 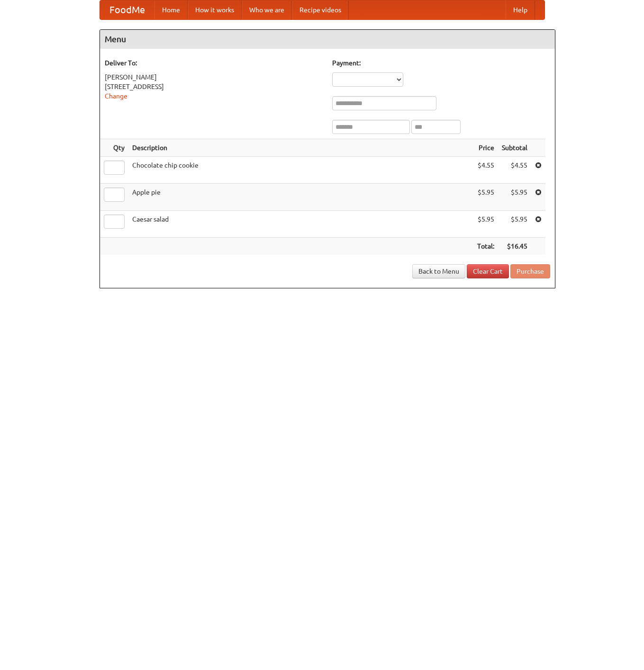 I want to click on th: Total:, so click(x=486, y=246).